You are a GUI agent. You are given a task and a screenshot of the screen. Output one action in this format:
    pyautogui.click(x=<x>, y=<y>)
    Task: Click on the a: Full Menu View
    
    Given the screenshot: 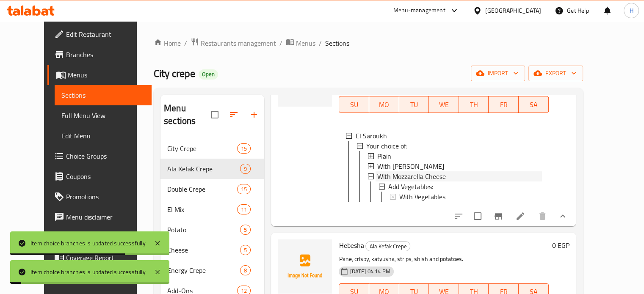 What is the action you would take?
    pyautogui.click(x=103, y=115)
    